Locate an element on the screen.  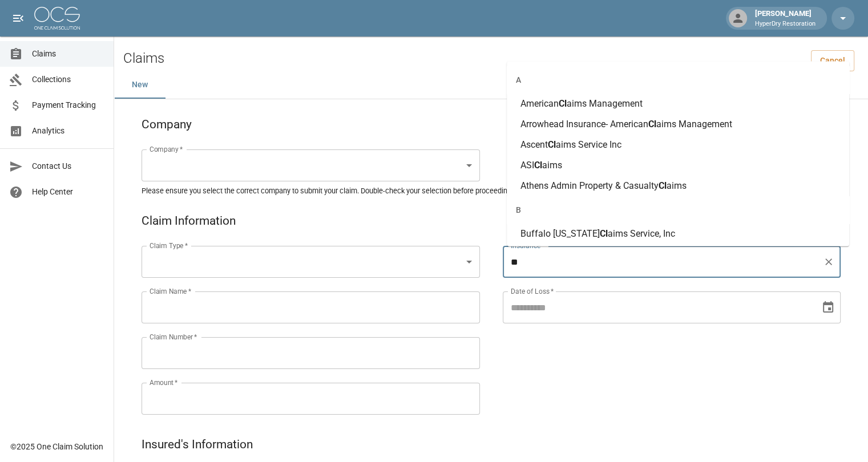
span: Arrowhead Insurance- American is located at coordinates (585, 124).